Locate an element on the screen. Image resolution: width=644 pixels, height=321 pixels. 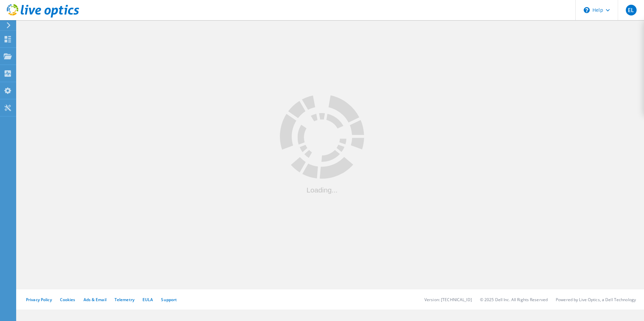
svg: \n is located at coordinates (587, 10).